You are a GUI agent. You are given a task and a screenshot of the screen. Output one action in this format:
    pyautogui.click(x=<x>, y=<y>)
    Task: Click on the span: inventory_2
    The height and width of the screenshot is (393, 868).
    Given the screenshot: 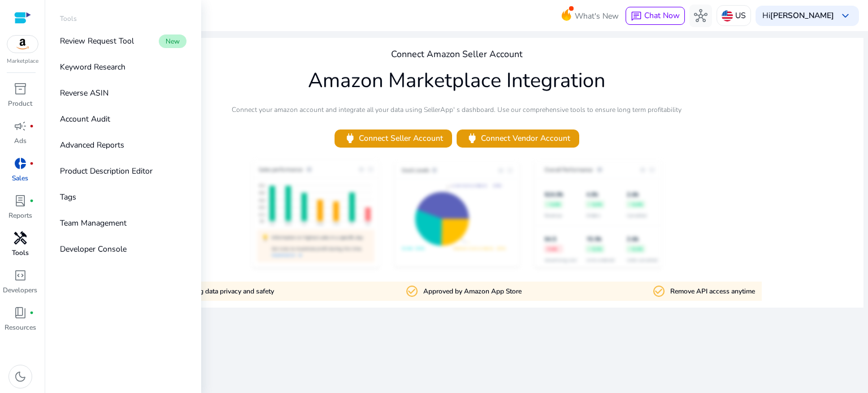 What is the action you would take?
    pyautogui.click(x=20, y=89)
    